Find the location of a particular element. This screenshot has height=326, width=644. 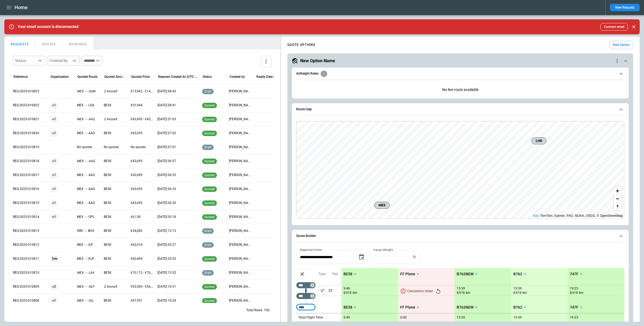

p: 09/18/25 05:37 is located at coordinates (166, 245).